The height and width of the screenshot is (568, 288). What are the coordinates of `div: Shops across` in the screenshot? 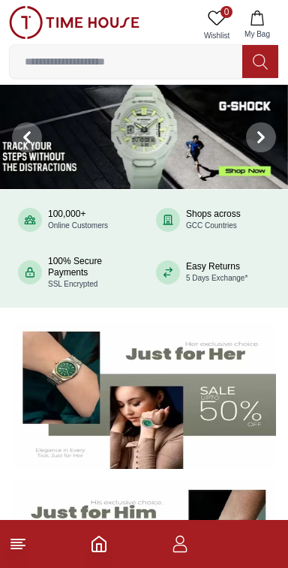 It's located at (213, 220).